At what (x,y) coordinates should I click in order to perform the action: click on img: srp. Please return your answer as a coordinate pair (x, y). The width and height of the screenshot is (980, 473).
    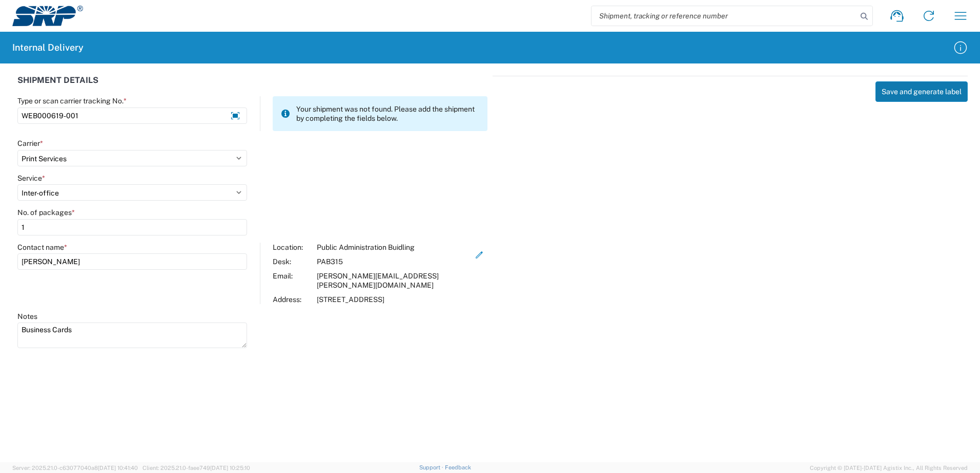
    Looking at the image, I should click on (48, 16).